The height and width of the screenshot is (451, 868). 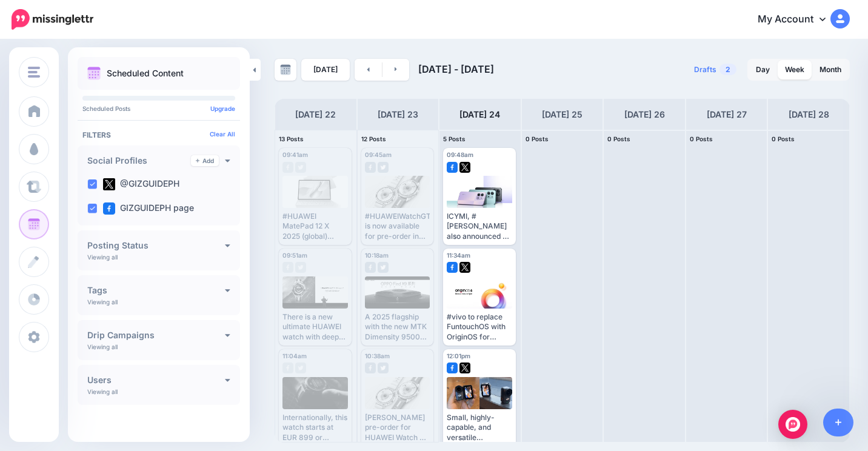 What do you see at coordinates (149, 208) in the screenshot?
I see `label: GIZGUIDEPH page` at bounding box center [149, 208].